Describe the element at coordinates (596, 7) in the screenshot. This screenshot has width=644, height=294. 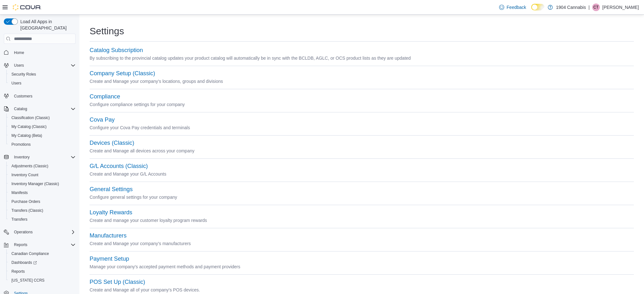
I see `span: CT` at that location.